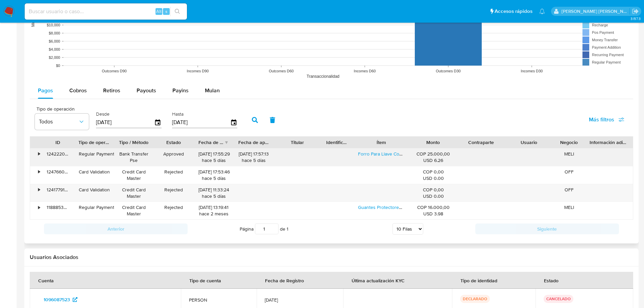 The width and height of the screenshot is (644, 308). Describe the element at coordinates (635, 19) in the screenshot. I see `span: 3.157.3` at that location.